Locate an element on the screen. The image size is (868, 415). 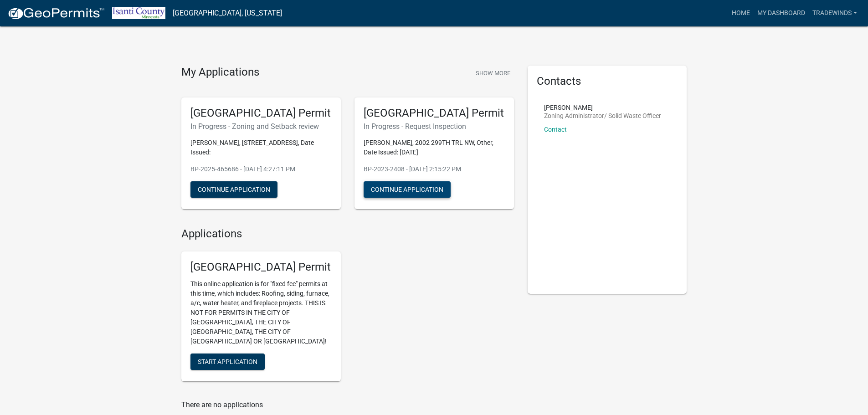
button: Start Application is located at coordinates (228, 362).